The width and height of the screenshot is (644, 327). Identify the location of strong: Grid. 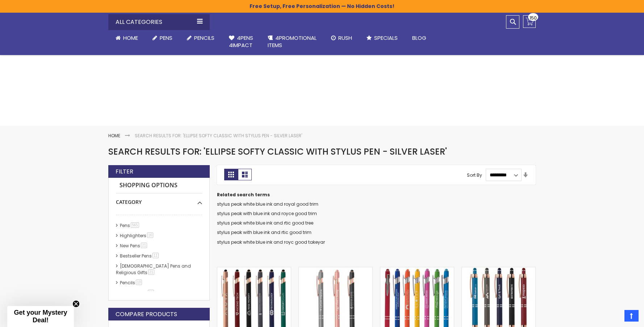
(231, 174).